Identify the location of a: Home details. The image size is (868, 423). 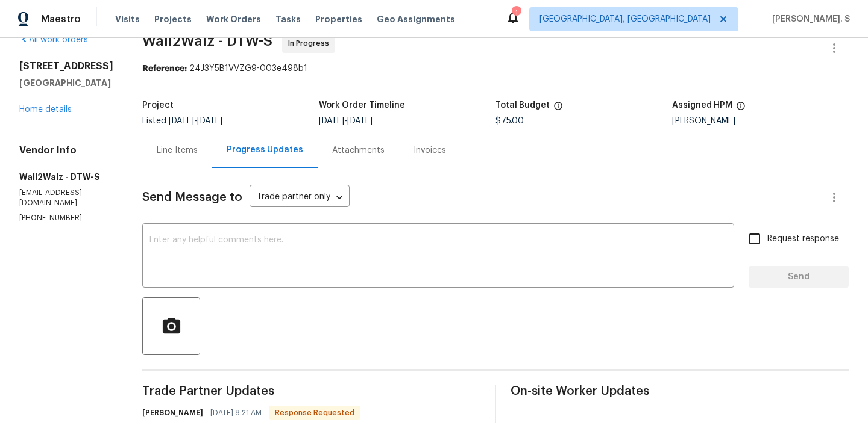
(45, 110).